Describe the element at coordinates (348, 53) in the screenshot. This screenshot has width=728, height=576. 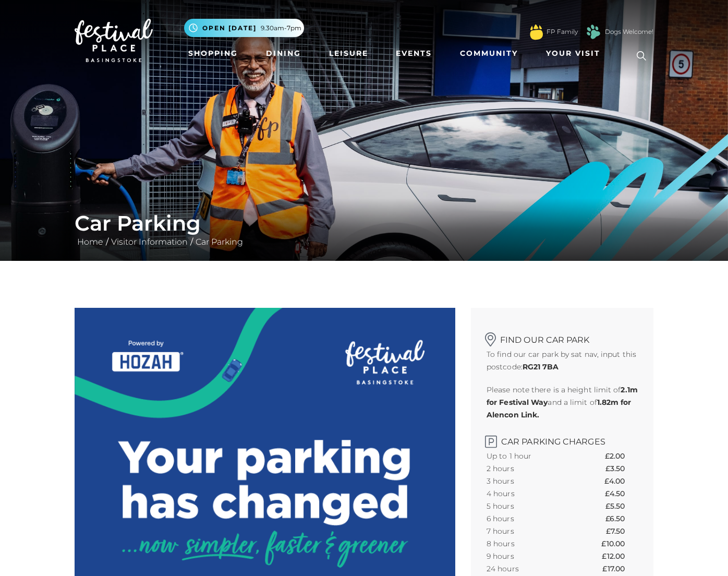
I see `a: Leisure` at that location.